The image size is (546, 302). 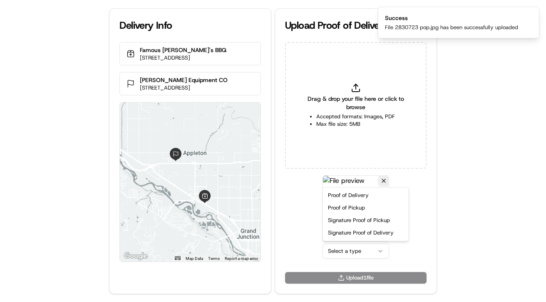 I want to click on span: Proof of Pickup, so click(x=346, y=208).